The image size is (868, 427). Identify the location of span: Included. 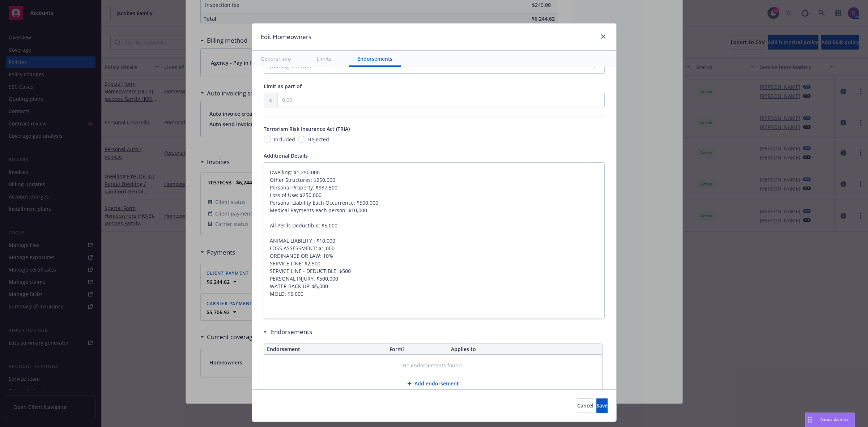
(284, 139).